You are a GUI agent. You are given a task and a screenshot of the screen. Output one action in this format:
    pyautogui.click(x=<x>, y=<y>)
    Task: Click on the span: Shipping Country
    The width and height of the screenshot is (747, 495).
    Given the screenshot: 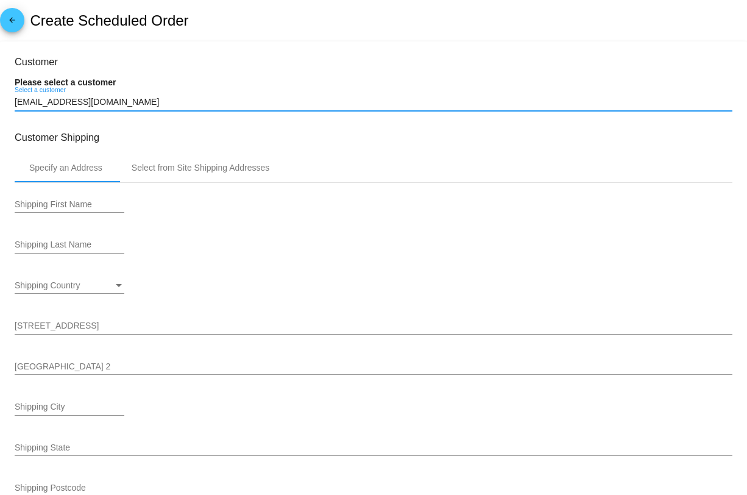 What is the action you would take?
    pyautogui.click(x=47, y=285)
    